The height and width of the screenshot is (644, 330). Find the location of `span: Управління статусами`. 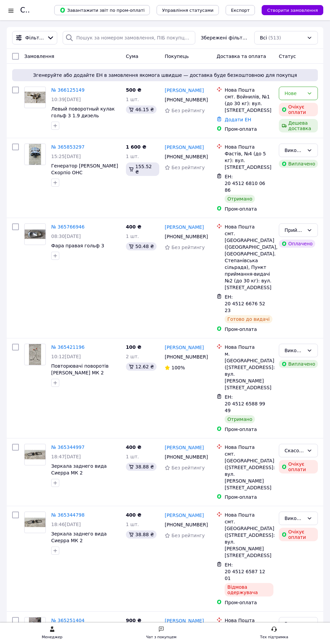

span: Управління статусами is located at coordinates (187, 10).